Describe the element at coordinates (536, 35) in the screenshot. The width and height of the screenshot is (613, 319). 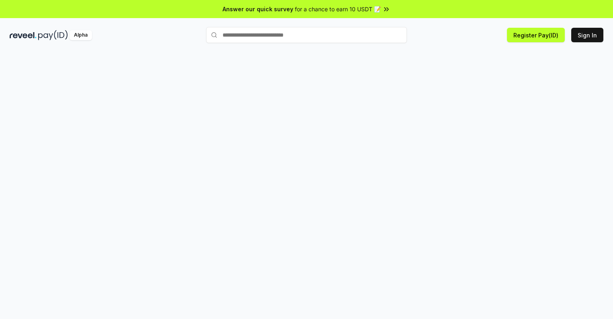
I see `button: Register Pay(ID)` at that location.